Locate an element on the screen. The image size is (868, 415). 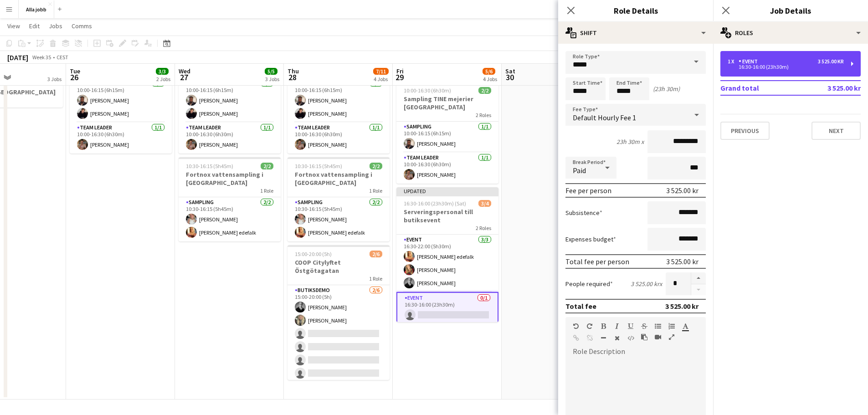
label: People required is located at coordinates (589, 284).